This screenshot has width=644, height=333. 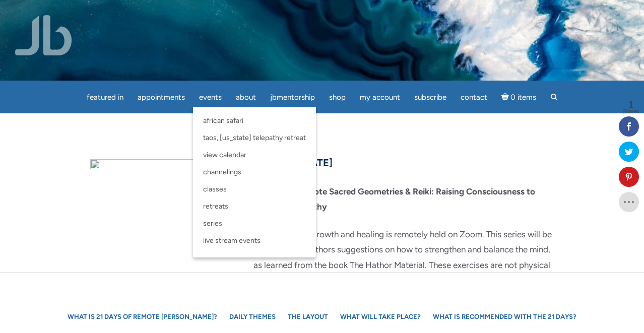 What do you see at coordinates (473, 97) in the screenshot?
I see `a: Contact` at bounding box center [473, 97].